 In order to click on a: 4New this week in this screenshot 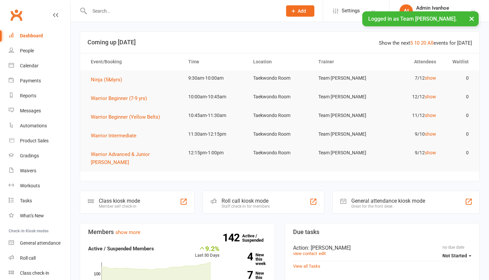, I will do `click(248, 259)`.